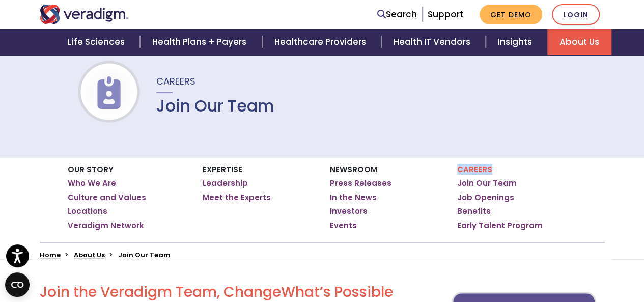 The height and width of the screenshot is (302, 644). Describe the element at coordinates (107, 198) in the screenshot. I see `a: Culture and Values` at that location.